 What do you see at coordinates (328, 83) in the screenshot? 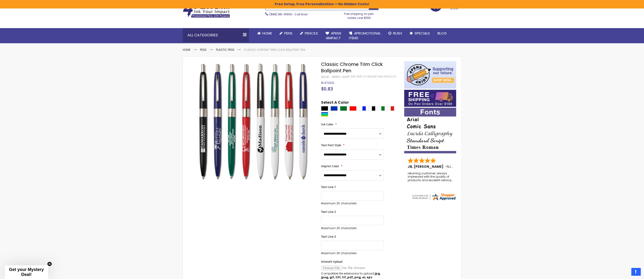
I see `span: In stock` at bounding box center [328, 83].